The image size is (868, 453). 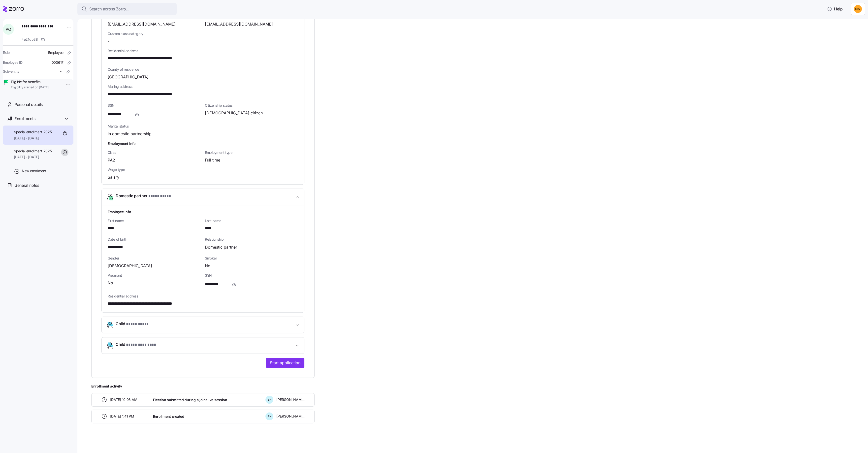 I want to click on span: Election submitted during a joint live session, so click(x=190, y=400).